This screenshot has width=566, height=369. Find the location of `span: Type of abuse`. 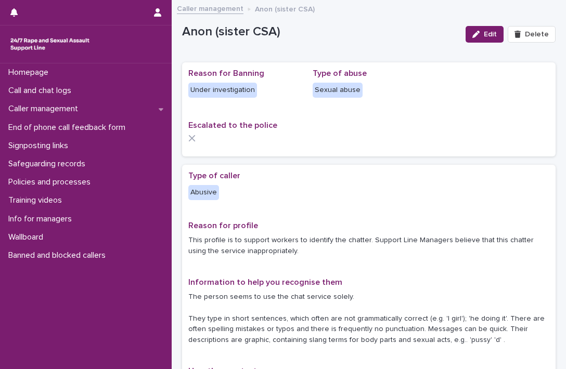

span: Type of abuse is located at coordinates (340, 73).